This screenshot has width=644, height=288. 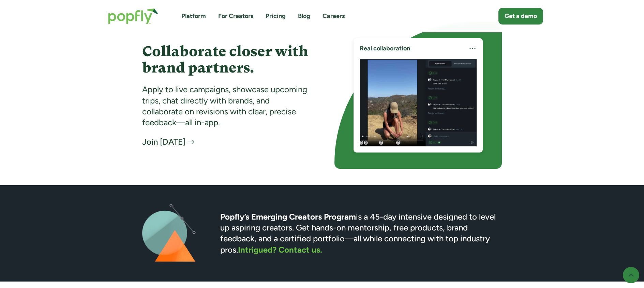 I want to click on a: Careers, so click(x=333, y=16).